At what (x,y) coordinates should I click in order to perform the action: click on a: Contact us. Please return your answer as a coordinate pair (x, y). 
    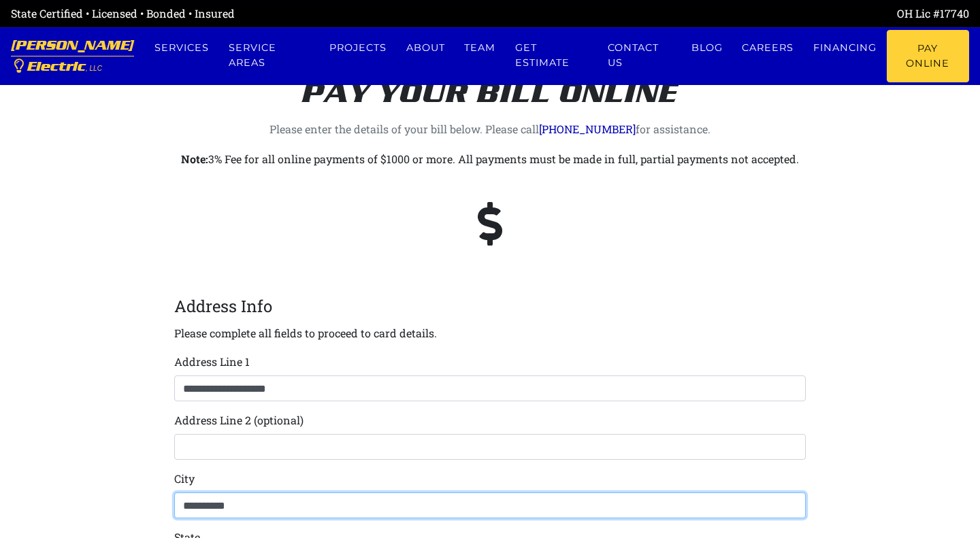
    Looking at the image, I should click on (640, 55).